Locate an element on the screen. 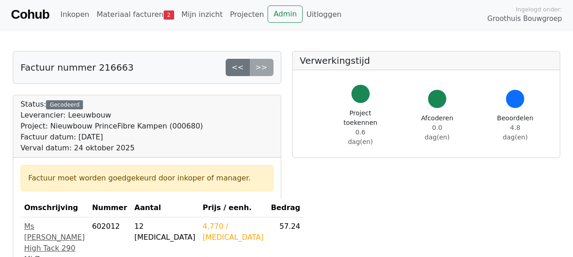 The width and height of the screenshot is (573, 257). span: Groothuis Bouwgroep is located at coordinates (525, 19).